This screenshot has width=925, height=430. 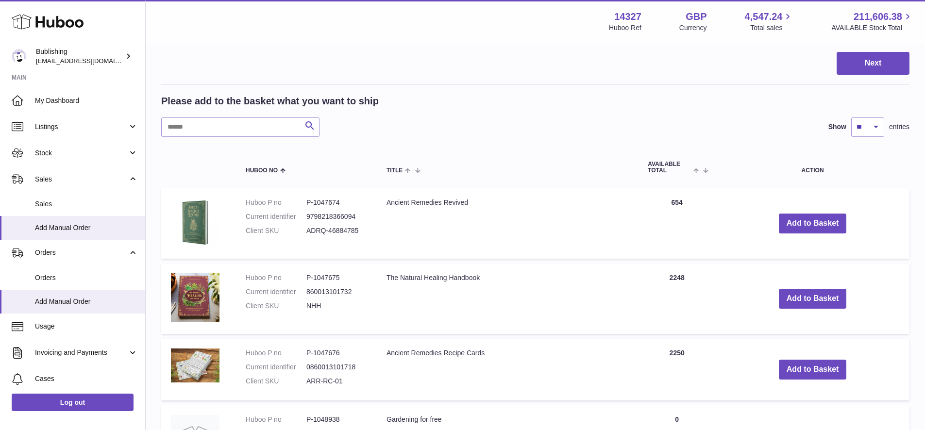 What do you see at coordinates (270, 101) in the screenshot?
I see `h2: Please add to the basket what you want to ship` at bounding box center [270, 101].